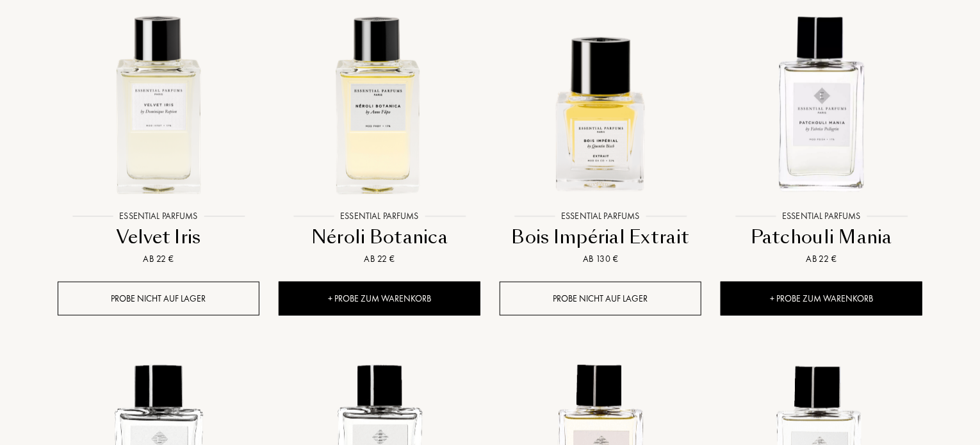 This screenshot has height=445, width=980. Describe the element at coordinates (600, 258) in the screenshot. I see `div: Ab 130 €` at that location.